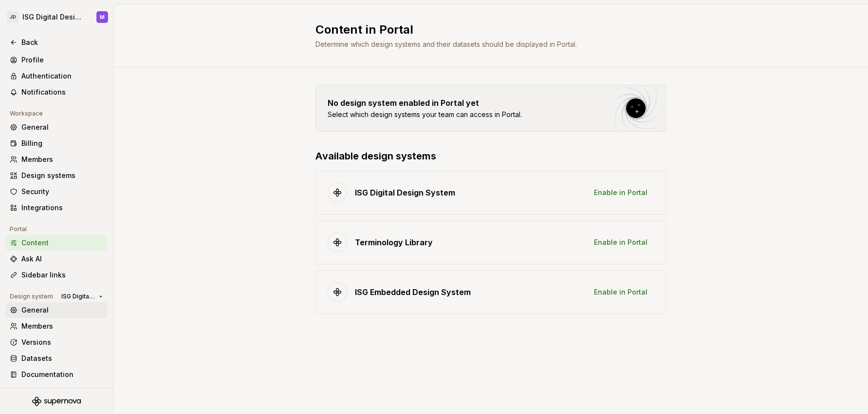 This screenshot has width=868, height=414. I want to click on a: Design systems, so click(56, 175).